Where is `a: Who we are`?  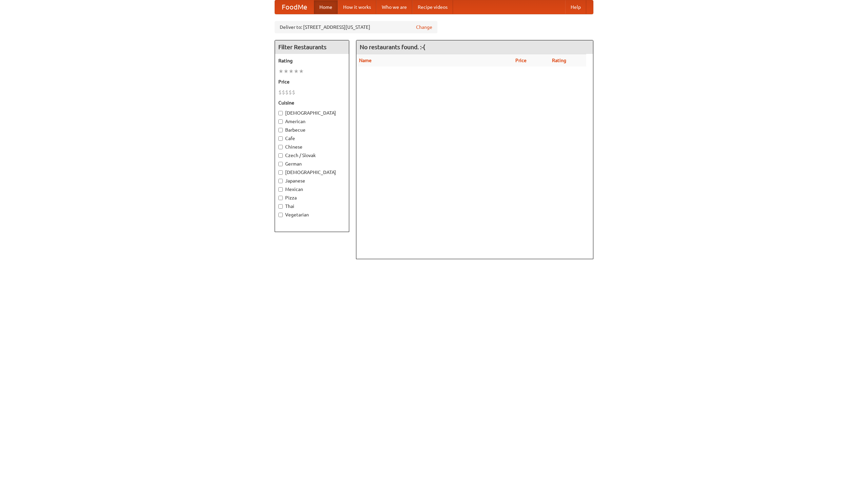
a: Who we are is located at coordinates (394, 7).